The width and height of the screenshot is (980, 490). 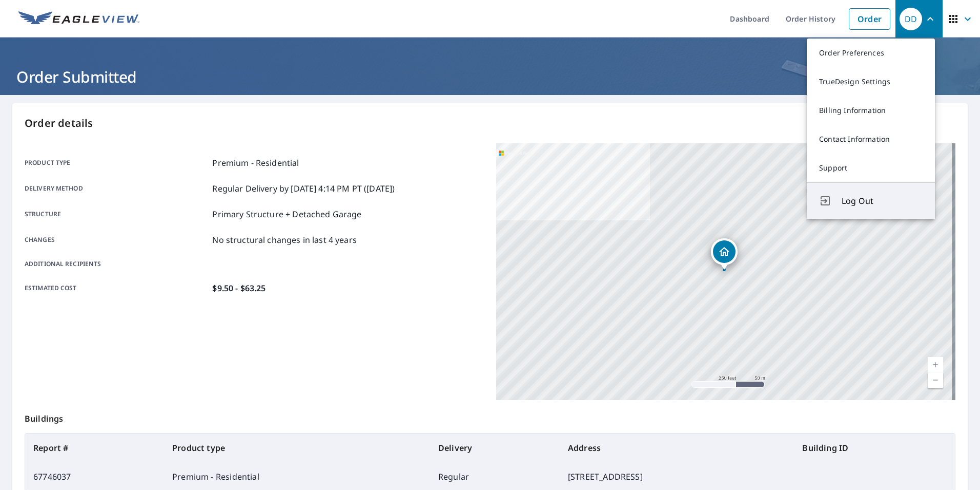 What do you see at coordinates (490, 416) in the screenshot?
I see `p: Buildings` at bounding box center [490, 416].